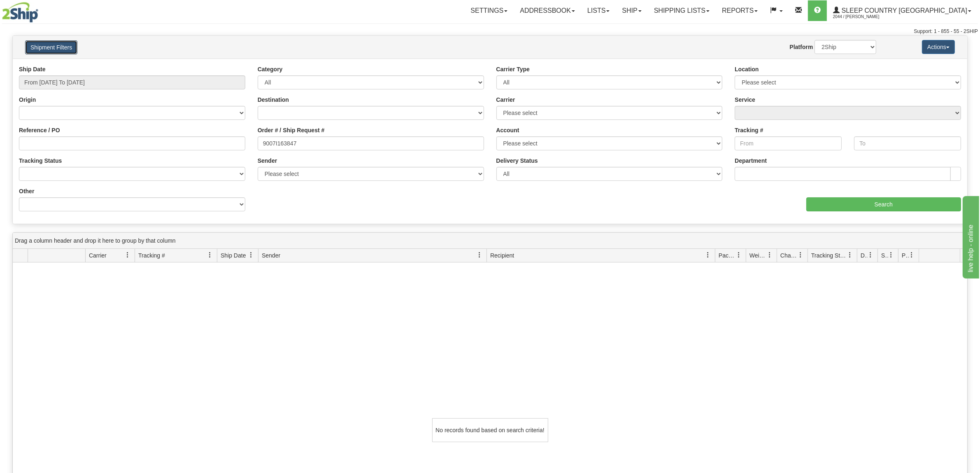  Describe the element at coordinates (939, 47) in the screenshot. I see `button: Actions` at that location.